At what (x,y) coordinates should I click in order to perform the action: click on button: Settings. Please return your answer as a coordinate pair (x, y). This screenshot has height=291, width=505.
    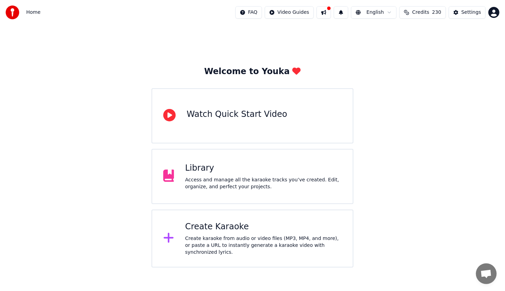
    Looking at the image, I should click on (467, 12).